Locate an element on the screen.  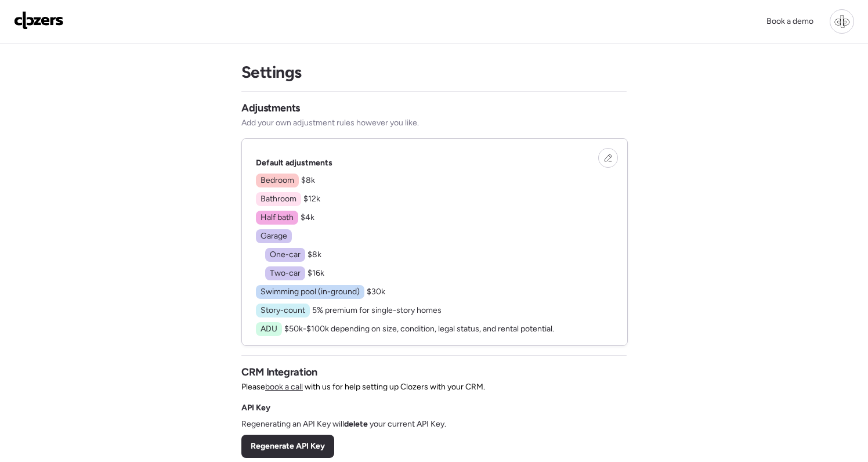
h3: CRM Integration is located at coordinates (279, 372).